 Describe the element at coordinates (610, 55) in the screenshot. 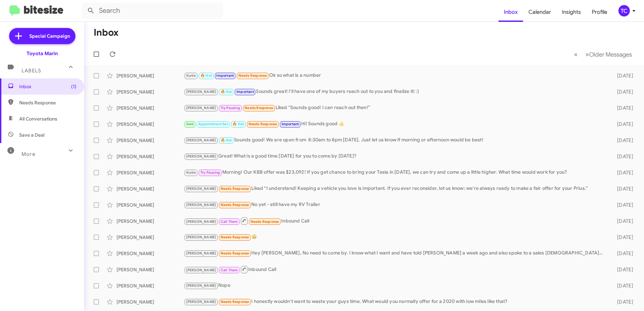

I see `span: Older Messages` at that location.